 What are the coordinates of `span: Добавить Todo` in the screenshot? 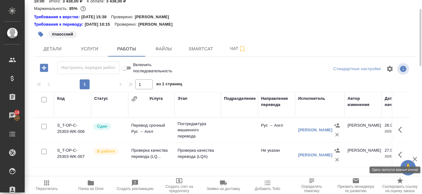 It's located at (268, 189).